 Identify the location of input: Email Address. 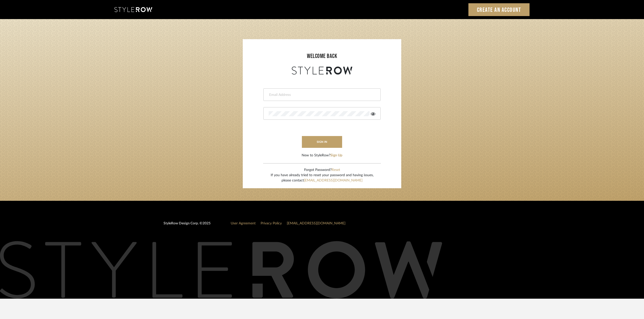
(321, 95).